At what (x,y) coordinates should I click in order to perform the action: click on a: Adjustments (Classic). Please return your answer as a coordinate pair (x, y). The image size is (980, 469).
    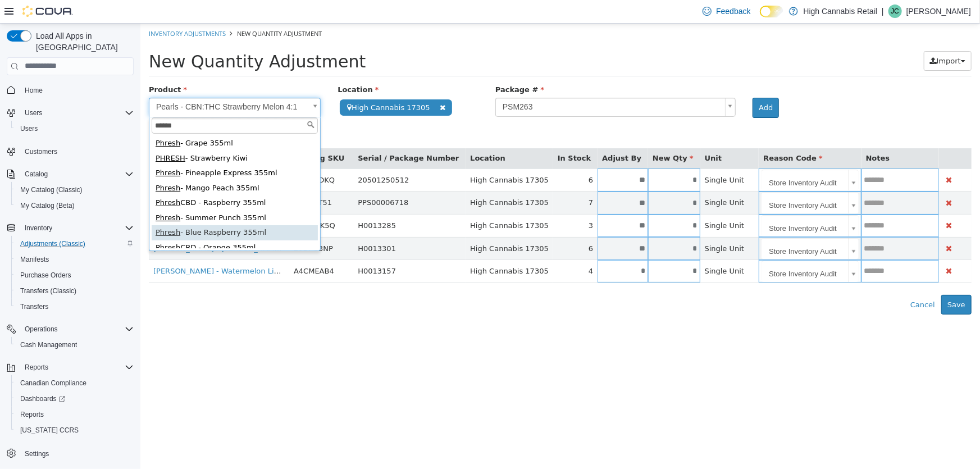
    Looking at the image, I should click on (53, 244).